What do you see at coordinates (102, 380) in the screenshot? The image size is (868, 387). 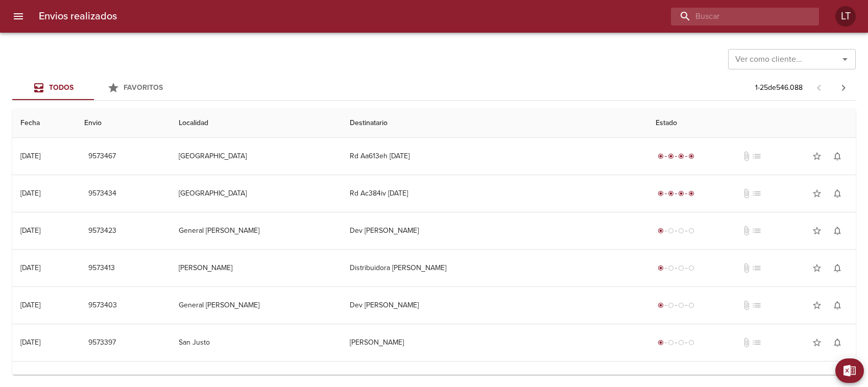 I see `span: 9573333` at bounding box center [102, 380].